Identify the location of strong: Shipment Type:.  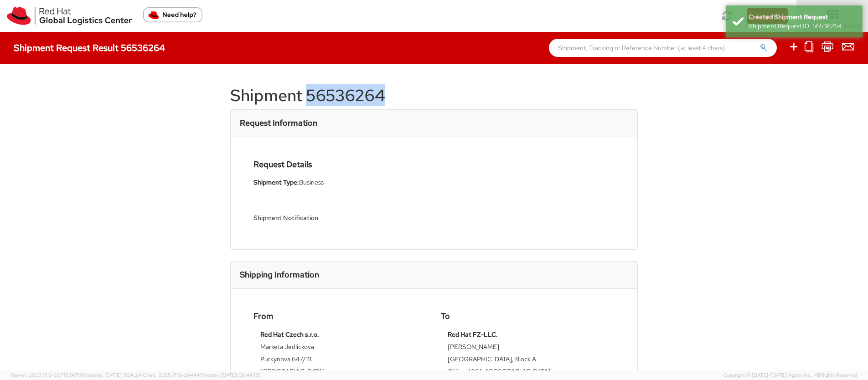
(276, 182).